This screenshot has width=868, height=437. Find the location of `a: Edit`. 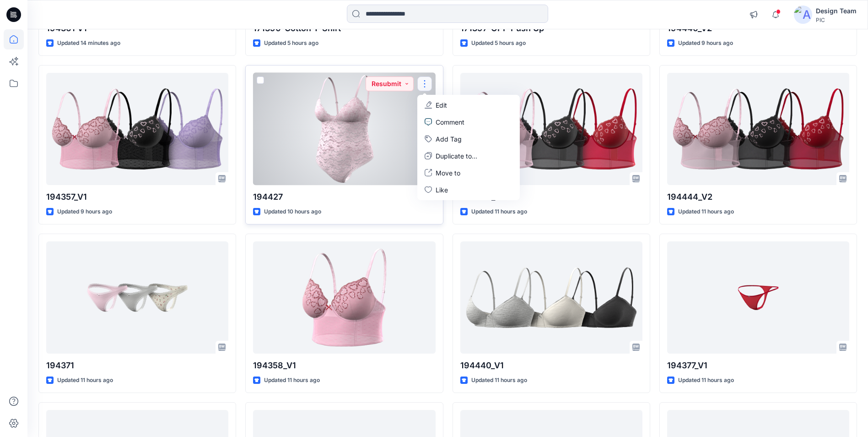

a: Edit is located at coordinates (469, 105).